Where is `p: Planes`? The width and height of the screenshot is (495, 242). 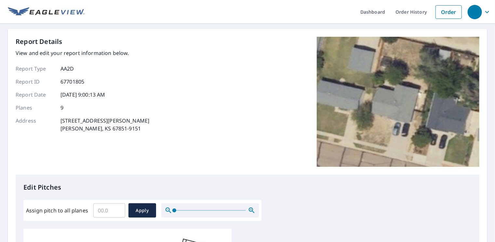 p: Planes is located at coordinates (35, 108).